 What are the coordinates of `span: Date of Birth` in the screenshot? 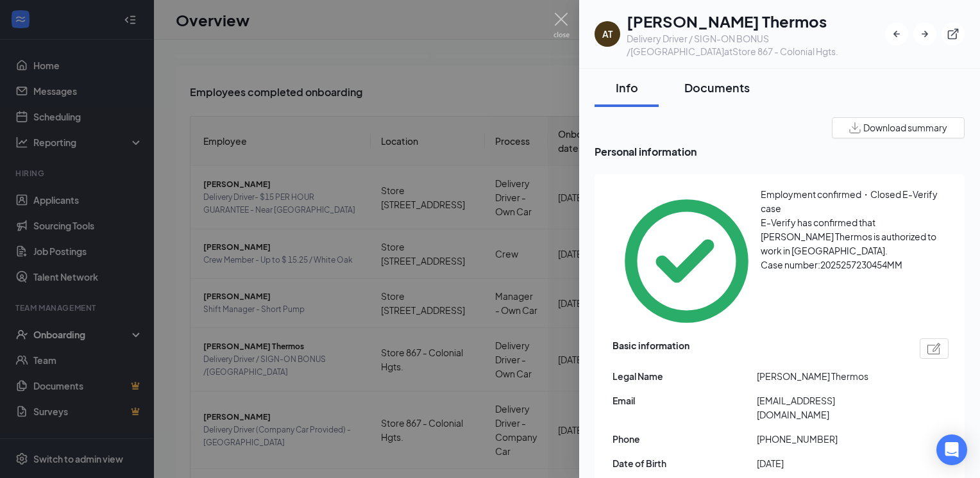 It's located at (684, 464).